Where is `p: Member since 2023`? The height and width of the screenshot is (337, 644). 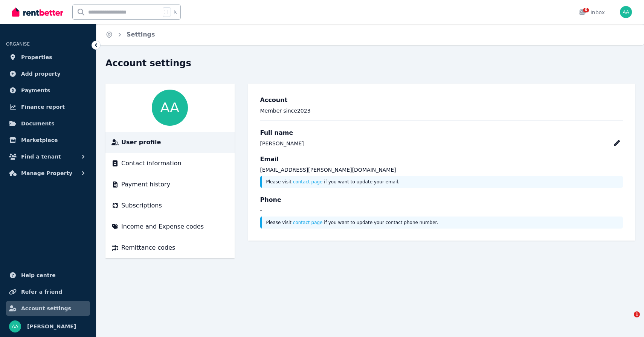
p: Member since 2023 is located at coordinates (442, 111).